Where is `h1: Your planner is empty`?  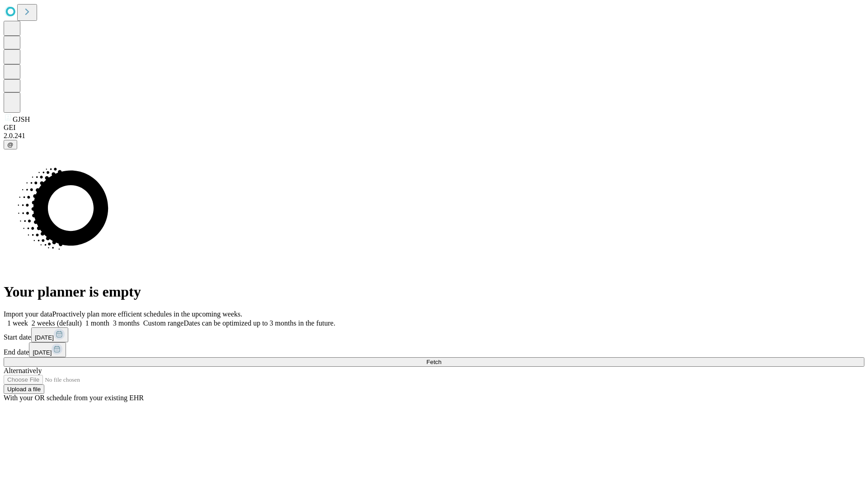
h1: Your planner is empty is located at coordinates (434, 291).